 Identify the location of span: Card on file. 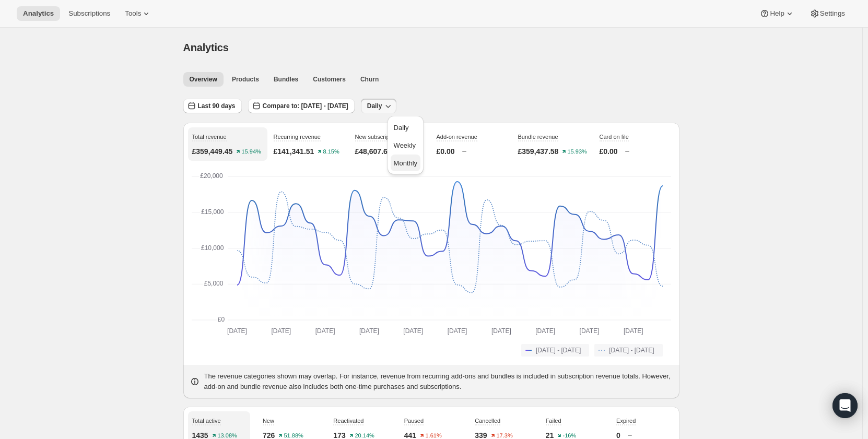
(614, 137).